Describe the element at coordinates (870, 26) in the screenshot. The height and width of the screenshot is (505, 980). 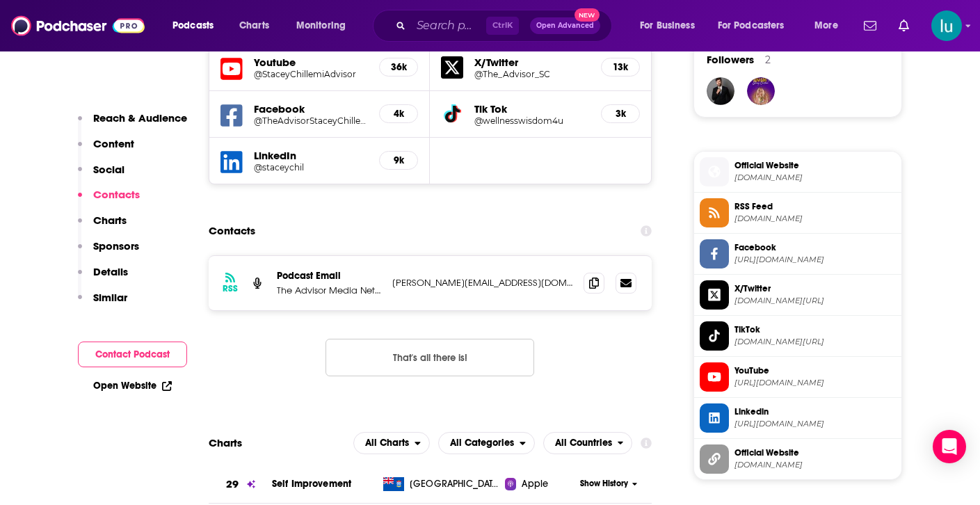
I see `a: Show notifications dropdown` at that location.